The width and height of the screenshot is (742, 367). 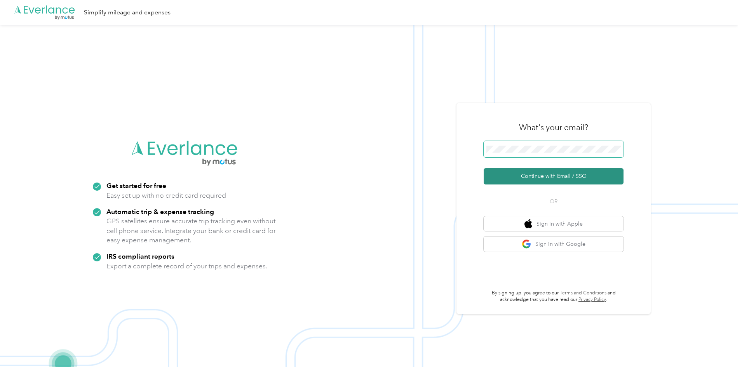 What do you see at coordinates (160, 211) in the screenshot?
I see `strong: Automatic trip & expense tracking` at bounding box center [160, 211].